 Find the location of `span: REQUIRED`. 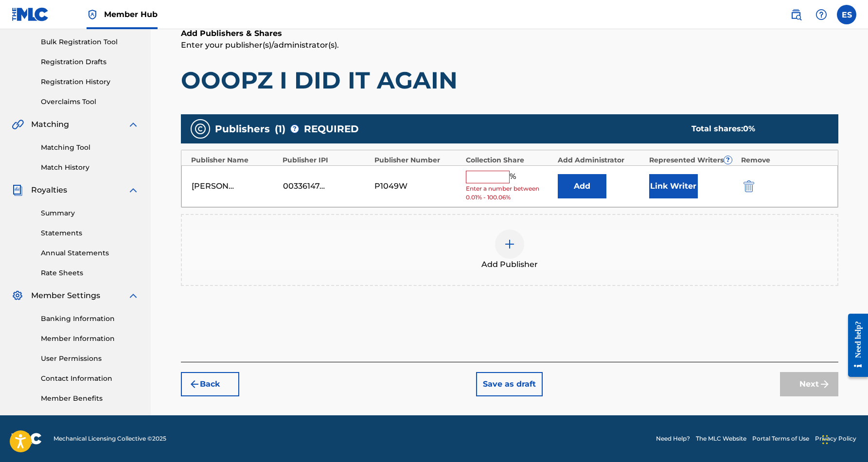

span: REQUIRED is located at coordinates (331, 129).